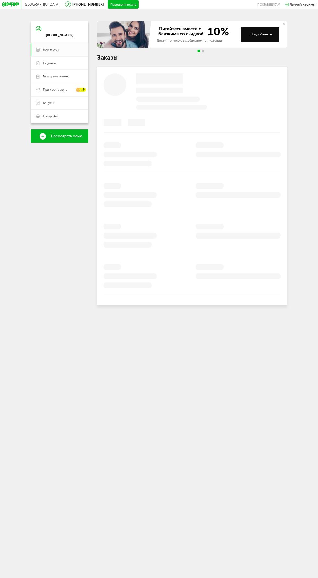  What do you see at coordinates (59, 136) in the screenshot?
I see `a: Посмотреть меню` at bounding box center [59, 136].